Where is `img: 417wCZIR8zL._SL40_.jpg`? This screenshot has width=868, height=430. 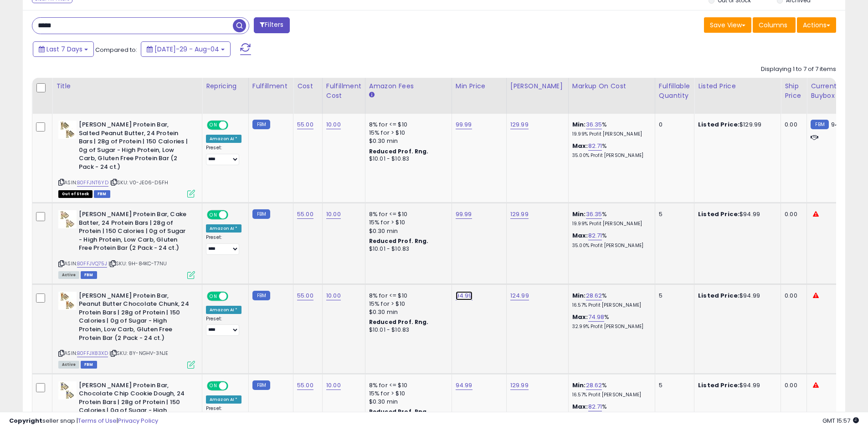 img: 417wCZIR8zL._SL40_.jpg is located at coordinates (67, 130).